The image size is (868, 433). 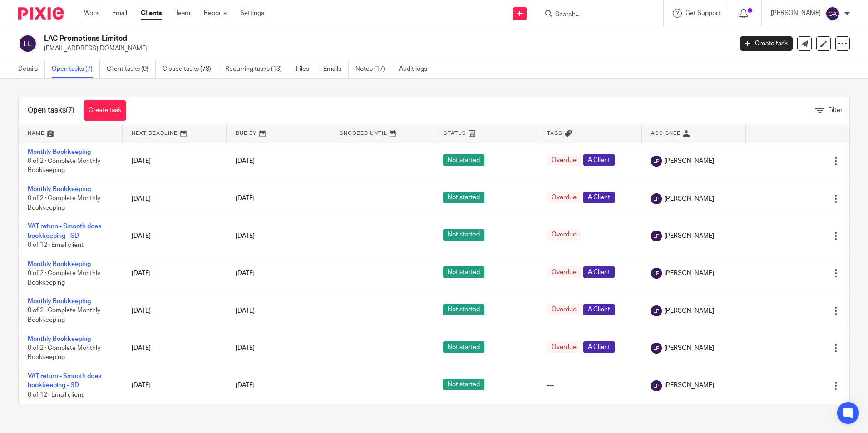 I want to click on a: Details, so click(x=31, y=69).